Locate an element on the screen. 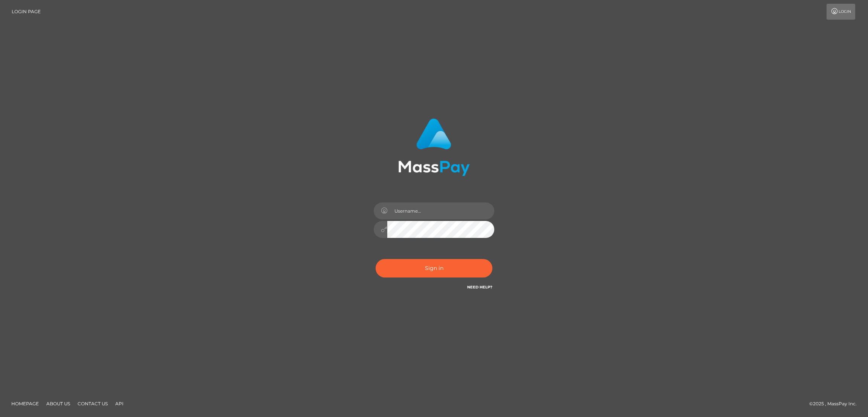  a: Need Help? is located at coordinates (480, 287).